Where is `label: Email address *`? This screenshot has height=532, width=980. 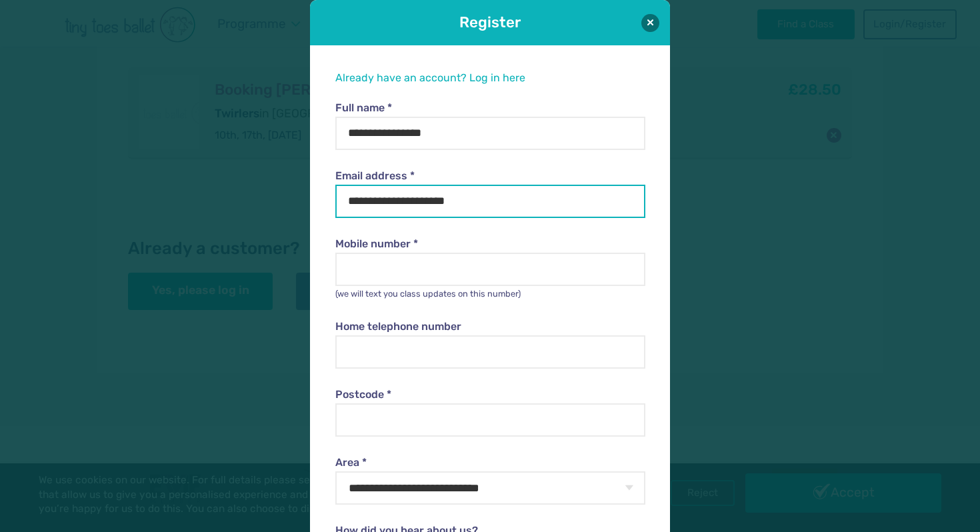
label: Email address * is located at coordinates (490, 176).